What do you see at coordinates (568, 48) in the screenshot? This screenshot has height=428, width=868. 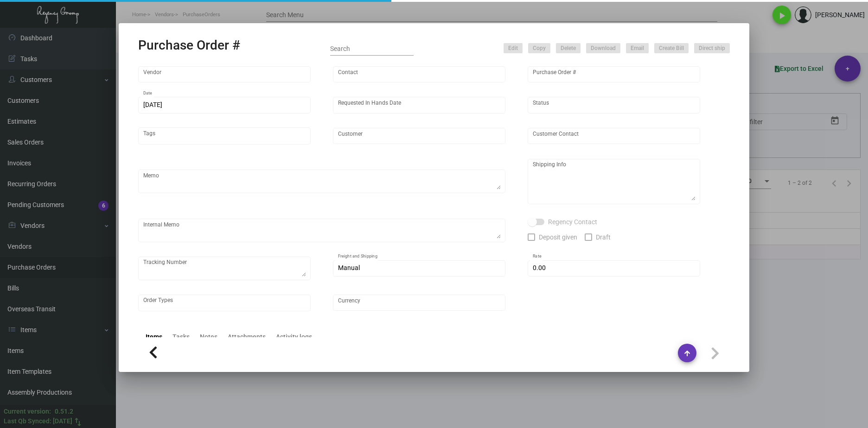 I see `button: Delete` at bounding box center [568, 48].